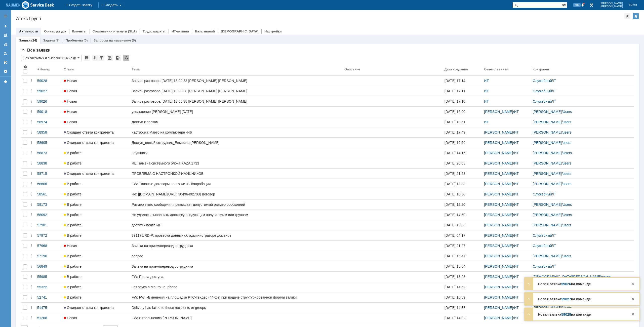 This screenshot has width=644, height=327. I want to click on a: 58173, so click(49, 204).